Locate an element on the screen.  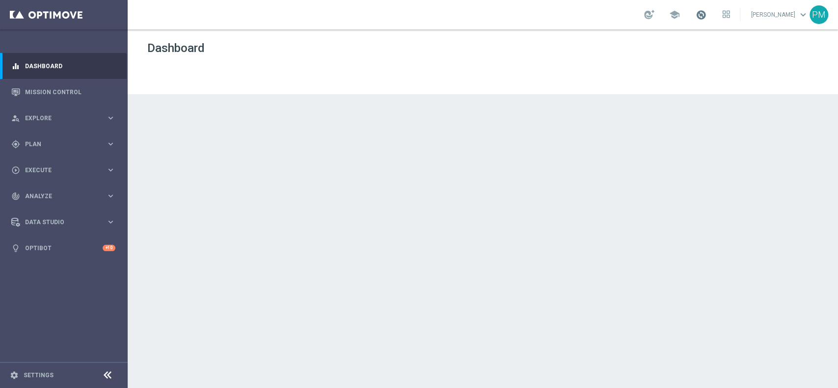
span: Data Studio is located at coordinates (65, 222).